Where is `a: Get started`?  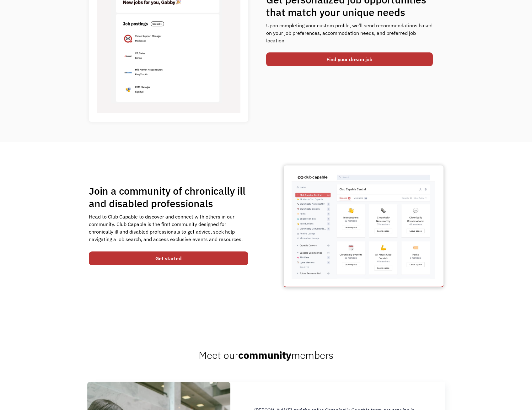 a: Get started is located at coordinates (169, 258).